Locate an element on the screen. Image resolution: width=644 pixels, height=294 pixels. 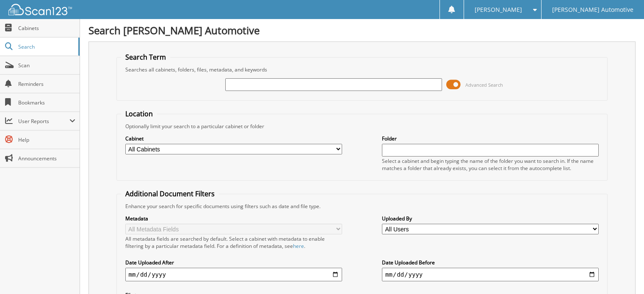
input: end is located at coordinates (491, 275).